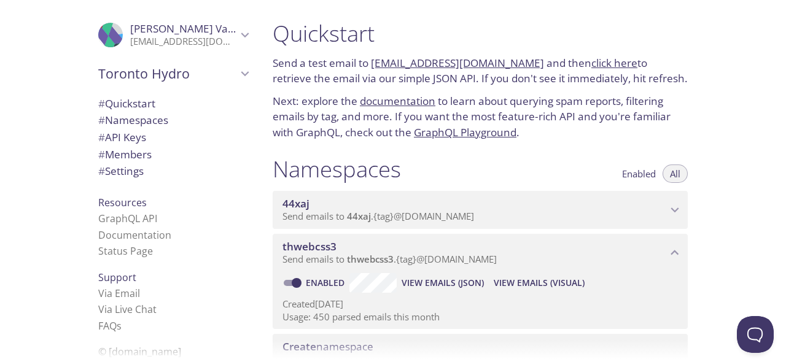  I want to click on span: Support, so click(117, 278).